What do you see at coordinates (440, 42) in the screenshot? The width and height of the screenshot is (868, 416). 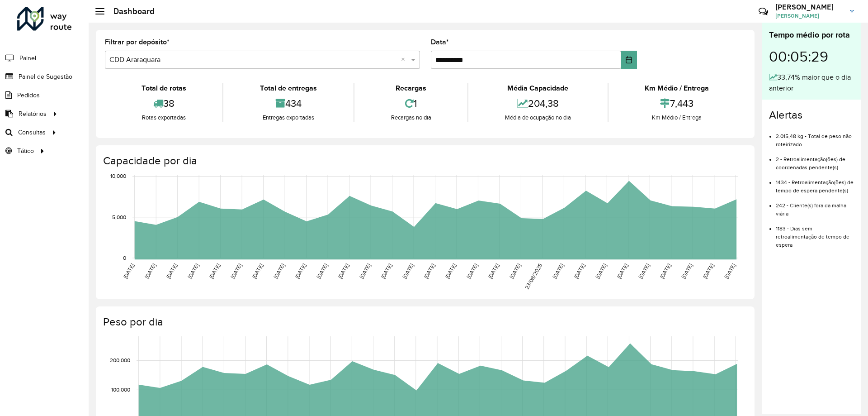 I see `label: Data` at bounding box center [440, 42].